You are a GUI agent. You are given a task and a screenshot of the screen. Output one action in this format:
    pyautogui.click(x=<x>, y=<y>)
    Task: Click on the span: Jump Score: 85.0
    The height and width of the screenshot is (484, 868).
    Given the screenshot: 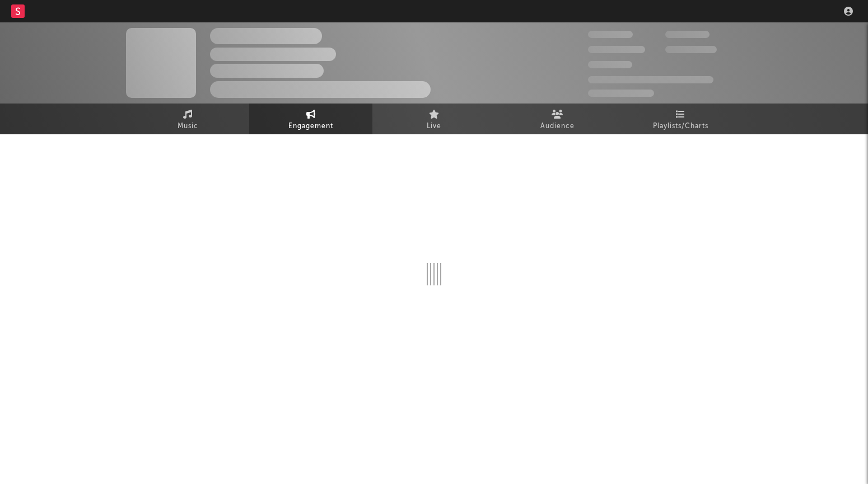 What is the action you would take?
    pyautogui.click(x=621, y=93)
    